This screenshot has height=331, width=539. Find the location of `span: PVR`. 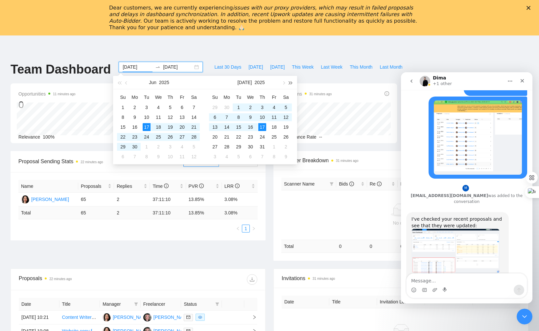

span: PVR is located at coordinates (196, 186).